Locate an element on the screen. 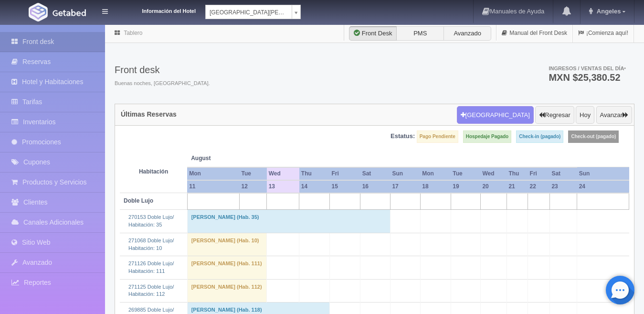  a: 271068 Doble Lujo/Habitación: 10 is located at coordinates (151, 244).